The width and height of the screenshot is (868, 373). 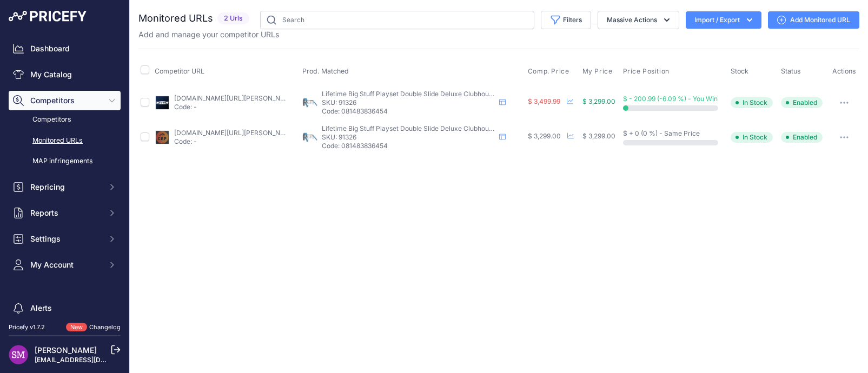 I want to click on button: My Price, so click(x=598, y=71).